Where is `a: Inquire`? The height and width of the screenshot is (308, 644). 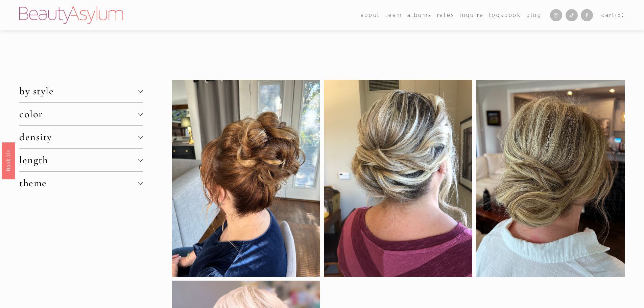 a: Inquire is located at coordinates (472, 15).